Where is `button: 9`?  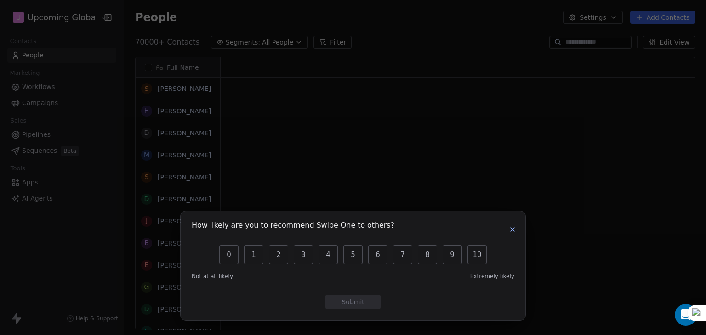 button: 9 is located at coordinates (452, 255).